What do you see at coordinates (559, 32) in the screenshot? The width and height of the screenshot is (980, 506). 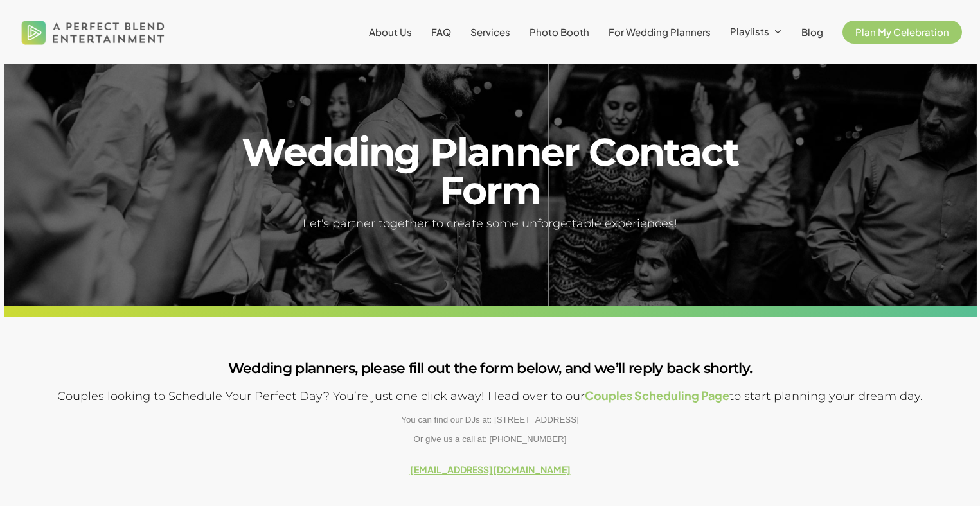 I see `span: Photo Booth` at bounding box center [559, 32].